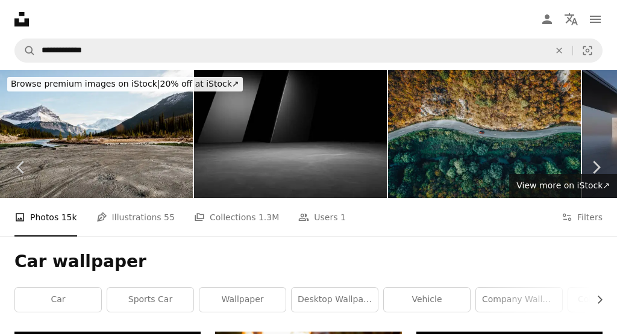 The width and height of the screenshot is (617, 334). Describe the element at coordinates (595, 300) in the screenshot. I see `button: scroll list to the right` at that location.